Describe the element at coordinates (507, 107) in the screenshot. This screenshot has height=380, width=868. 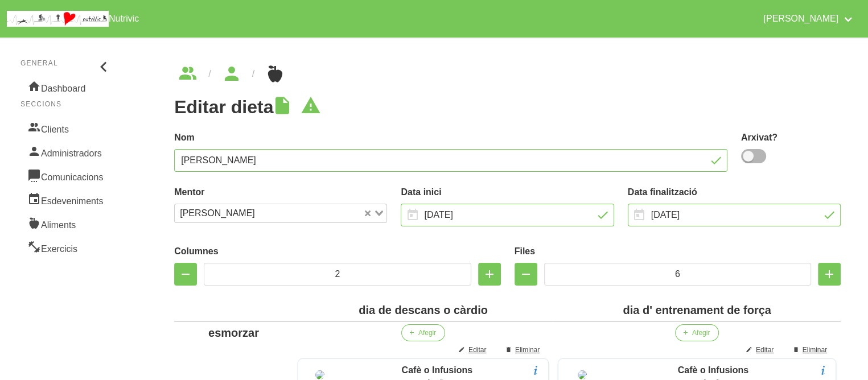
I see `h1: Editar dieta` at that location.